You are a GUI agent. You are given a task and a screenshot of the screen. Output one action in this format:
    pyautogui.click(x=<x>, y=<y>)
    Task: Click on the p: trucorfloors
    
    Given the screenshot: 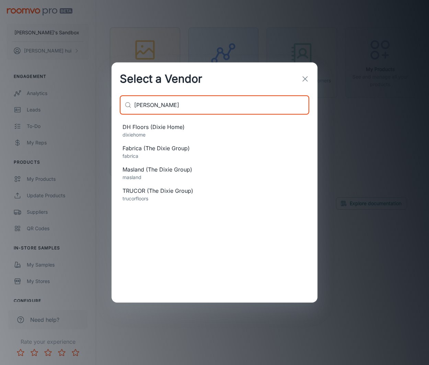 What is the action you would take?
    pyautogui.click(x=214, y=199)
    